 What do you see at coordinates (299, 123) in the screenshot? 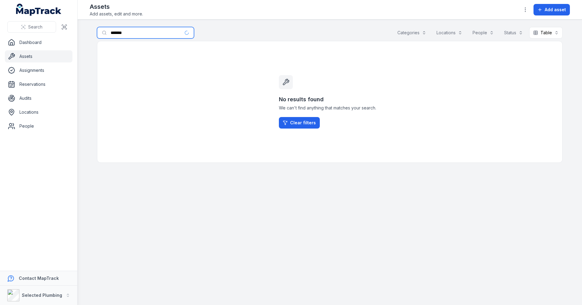
I see `a: Clear filters` at bounding box center [299, 123].